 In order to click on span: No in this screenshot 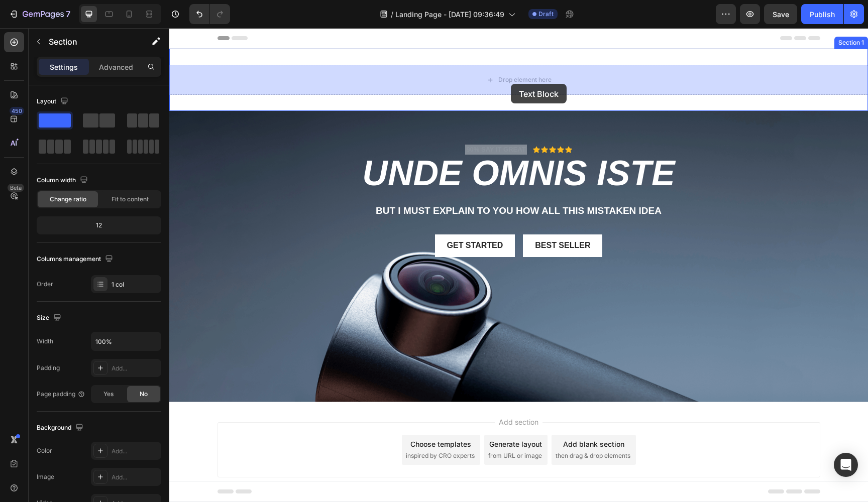, I will do `click(144, 394)`.